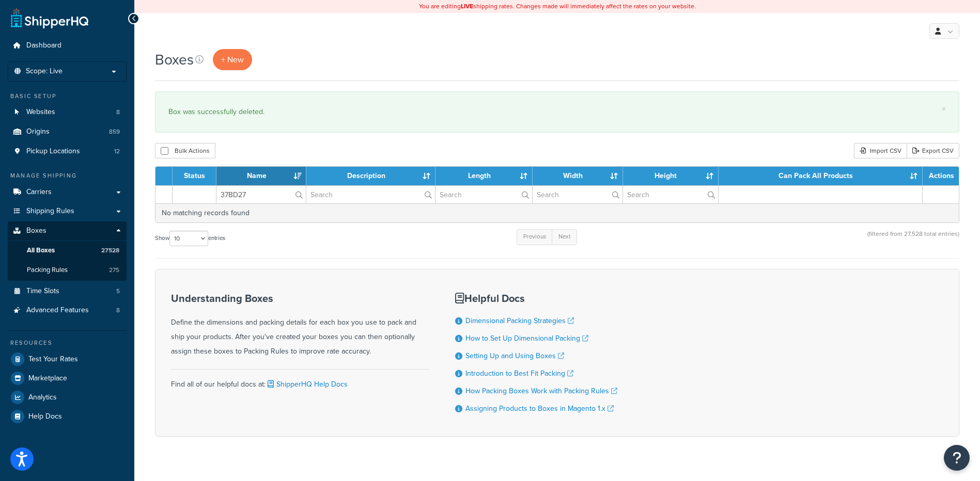  Describe the element at coordinates (520, 320) in the screenshot. I see `a: Dimensional Packing Strategies` at that location.